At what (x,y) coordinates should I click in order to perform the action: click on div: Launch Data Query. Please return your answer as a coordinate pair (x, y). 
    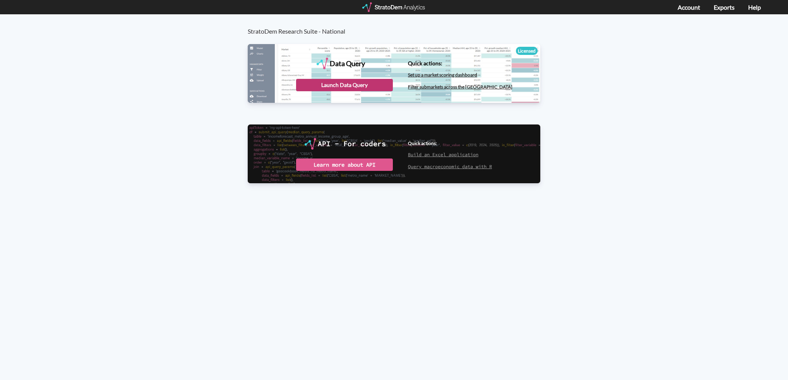
    Looking at the image, I should click on (344, 85).